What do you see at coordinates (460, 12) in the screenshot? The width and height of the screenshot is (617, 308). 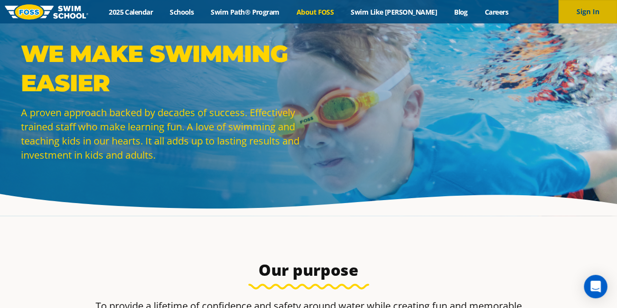 I see `a: Blog` at bounding box center [460, 12].